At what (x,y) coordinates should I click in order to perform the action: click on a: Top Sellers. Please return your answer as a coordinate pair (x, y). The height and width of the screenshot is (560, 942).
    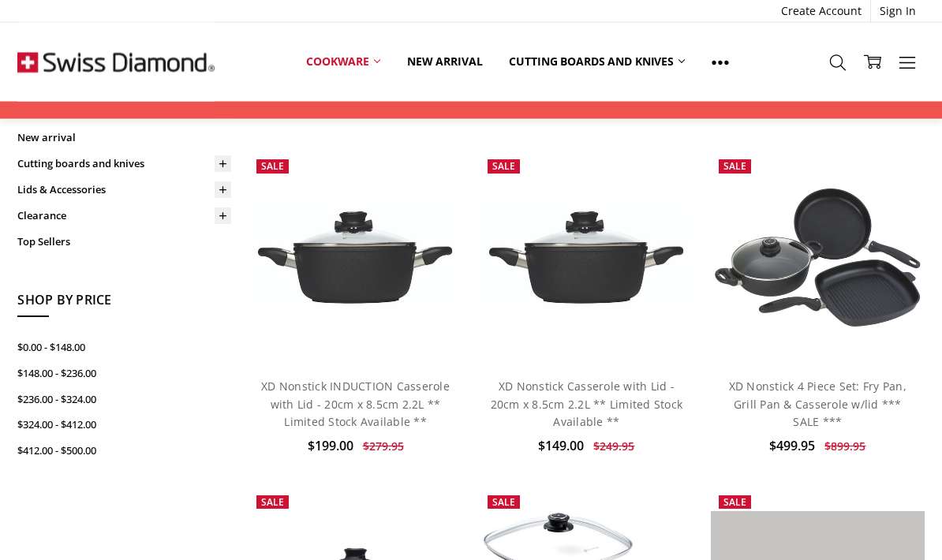
    Looking at the image, I should click on (124, 242).